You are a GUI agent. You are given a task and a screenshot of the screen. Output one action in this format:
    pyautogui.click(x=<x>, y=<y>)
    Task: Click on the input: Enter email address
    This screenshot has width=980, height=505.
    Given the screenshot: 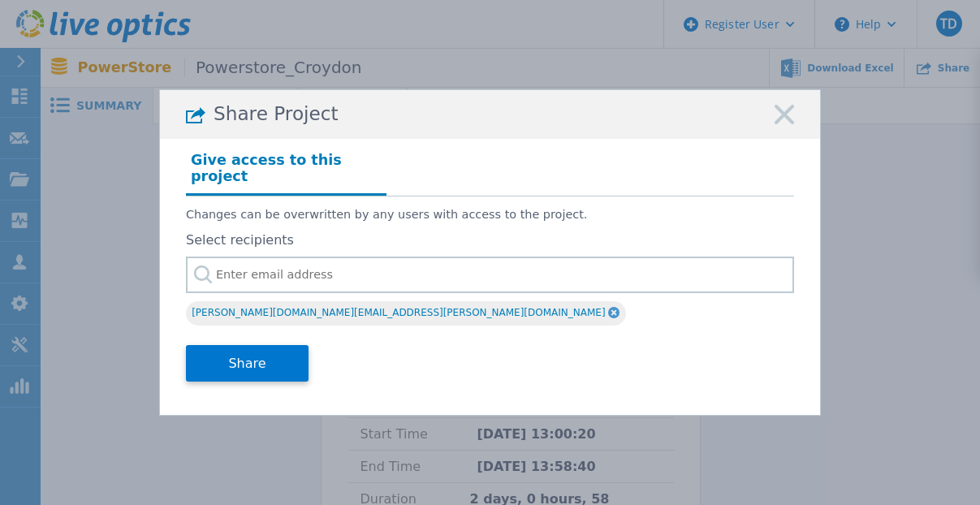 What is the action you would take?
    pyautogui.click(x=490, y=275)
    